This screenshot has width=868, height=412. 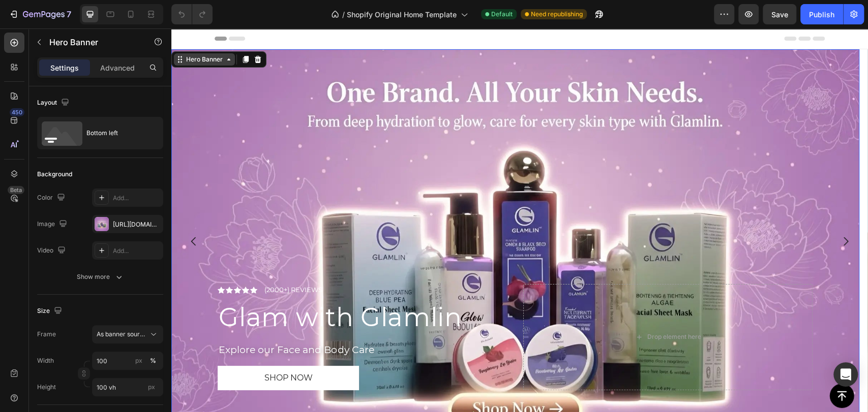 What do you see at coordinates (33, 31) in the screenshot?
I see `div: Hero Banner` at bounding box center [33, 31].